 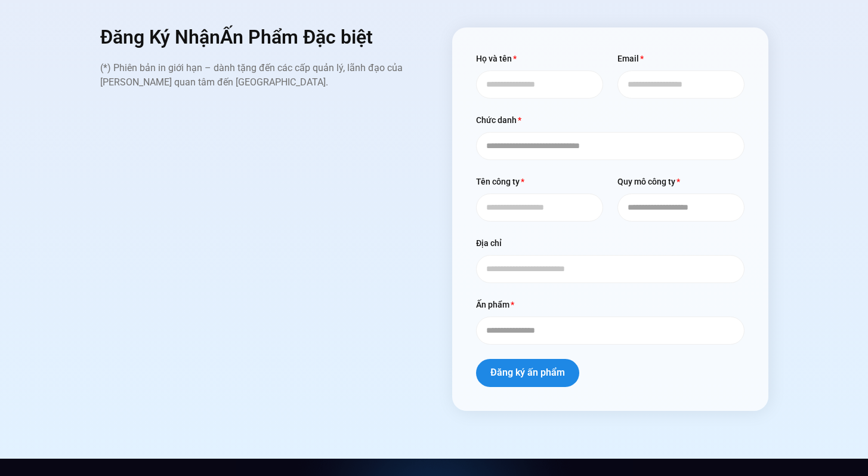 What do you see at coordinates (649, 184) in the screenshot?
I see `label: Quy mô công ty` at bounding box center [649, 184].